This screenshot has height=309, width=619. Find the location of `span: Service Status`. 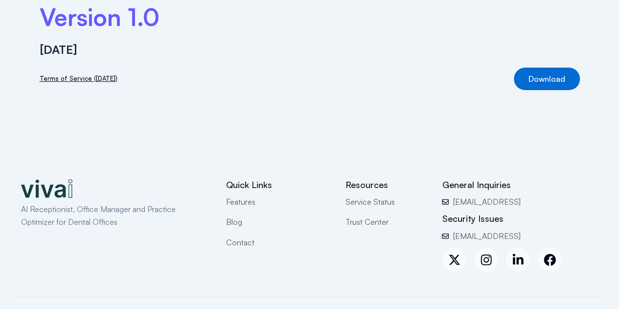

span: Service Status is located at coordinates (370, 202).